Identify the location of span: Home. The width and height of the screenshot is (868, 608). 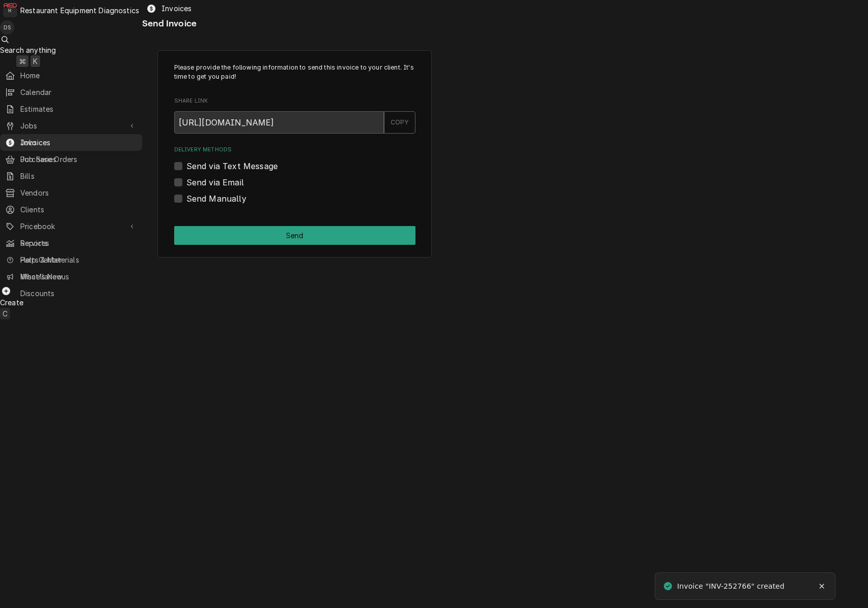
(78, 75).